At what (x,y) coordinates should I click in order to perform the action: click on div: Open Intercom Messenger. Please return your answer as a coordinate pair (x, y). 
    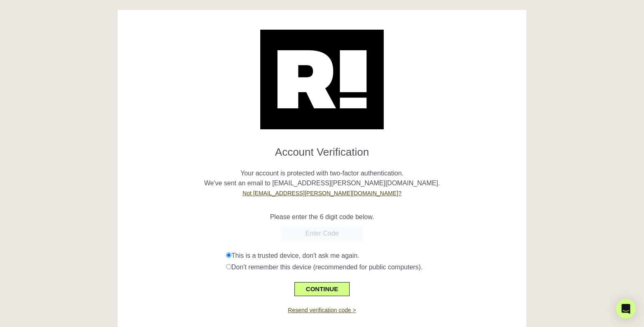
    Looking at the image, I should click on (626, 309).